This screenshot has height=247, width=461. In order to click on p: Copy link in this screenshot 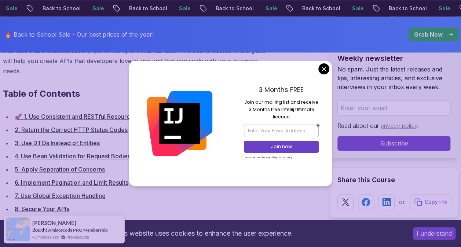, I will do `click(436, 202)`.